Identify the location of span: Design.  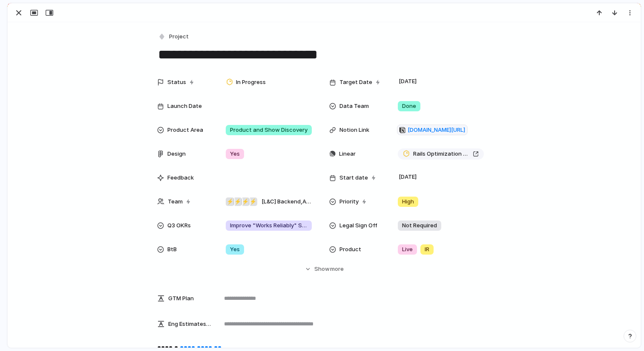
(176, 154).